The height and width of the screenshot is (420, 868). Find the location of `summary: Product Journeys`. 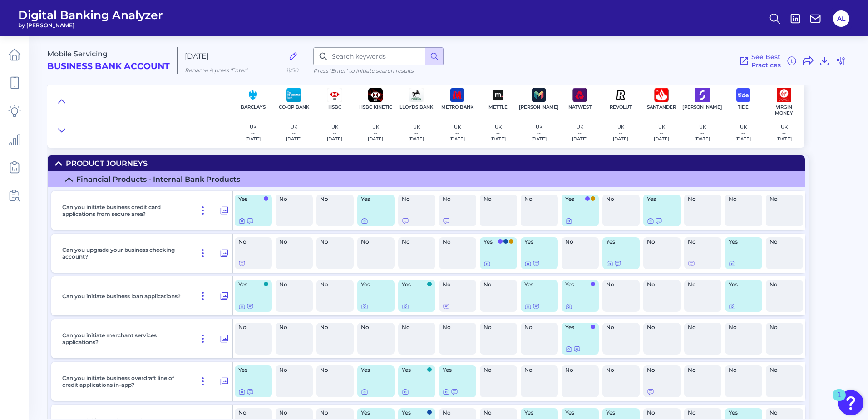

summary: Product Journeys is located at coordinates (426, 163).